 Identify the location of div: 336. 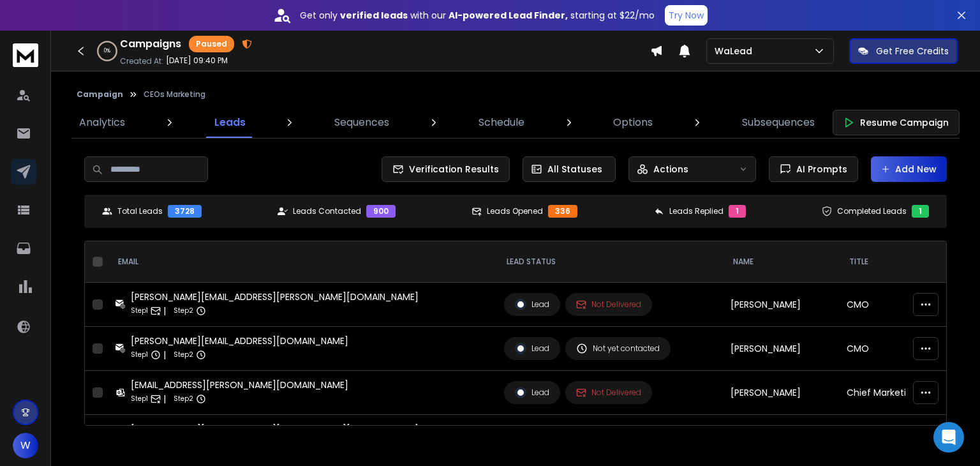
(563, 212).